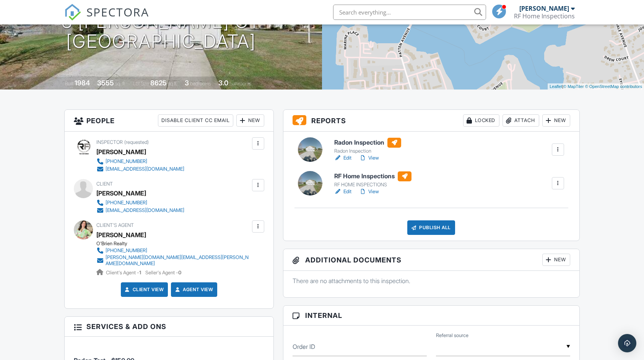 This screenshot has width=644, height=360. I want to click on span: bathrooms, so click(240, 83).